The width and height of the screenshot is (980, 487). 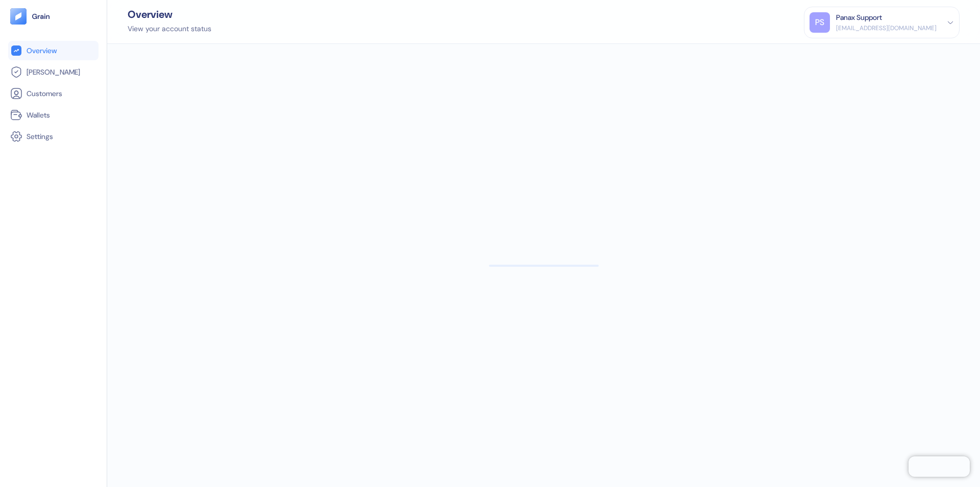 I want to click on div: Overview, so click(x=169, y=14).